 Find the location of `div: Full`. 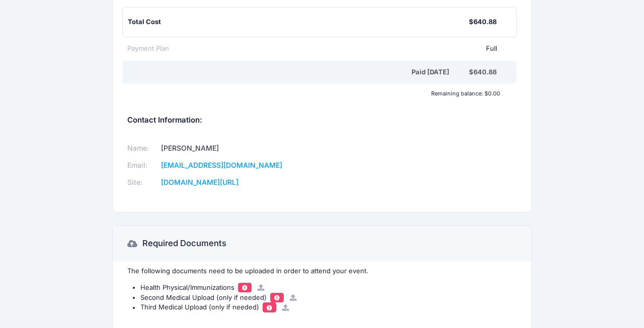

div: Full is located at coordinates (332, 49).